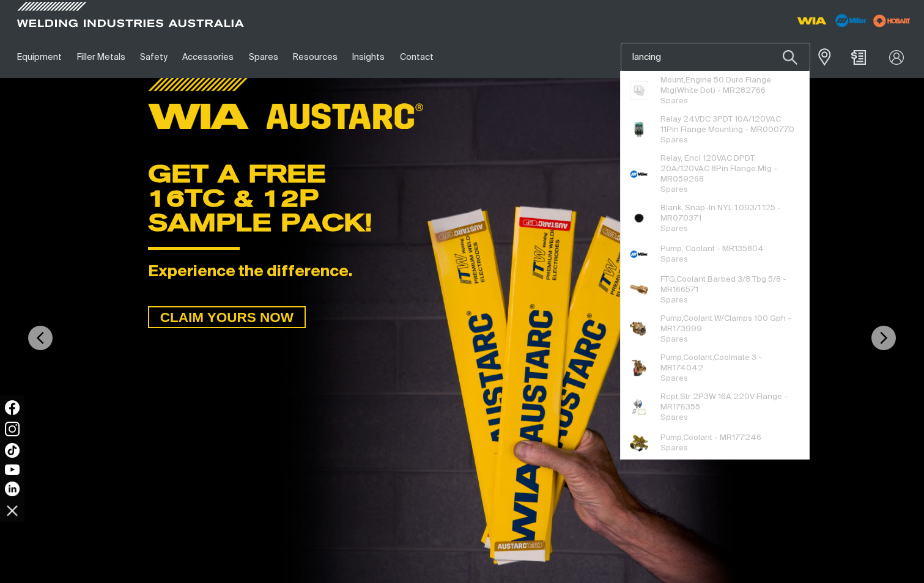 The width and height of the screenshot is (924, 583). I want to click on a: Accessories, so click(208, 57).